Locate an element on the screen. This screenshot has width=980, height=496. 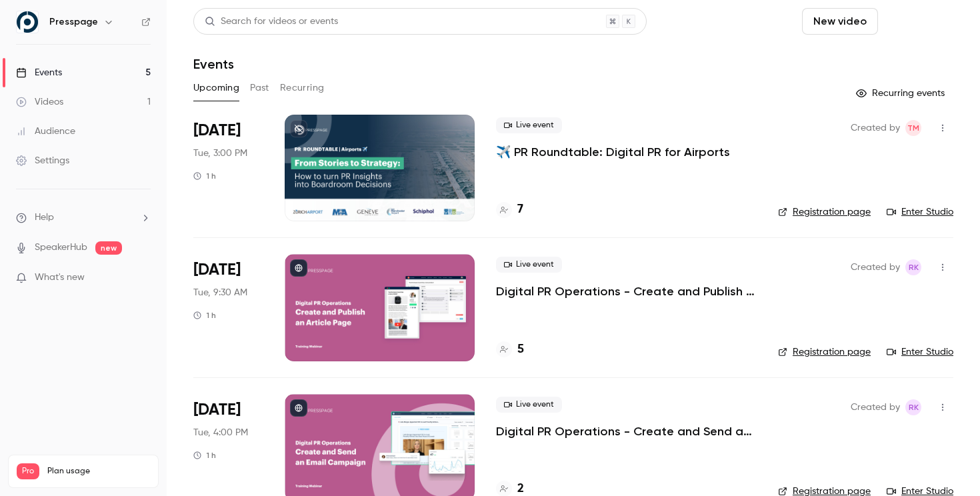
div: Settings is located at coordinates (43, 160).